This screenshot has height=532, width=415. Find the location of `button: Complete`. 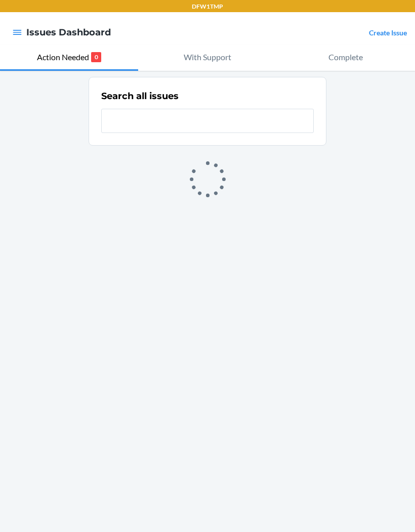

button: Complete is located at coordinates (346, 58).